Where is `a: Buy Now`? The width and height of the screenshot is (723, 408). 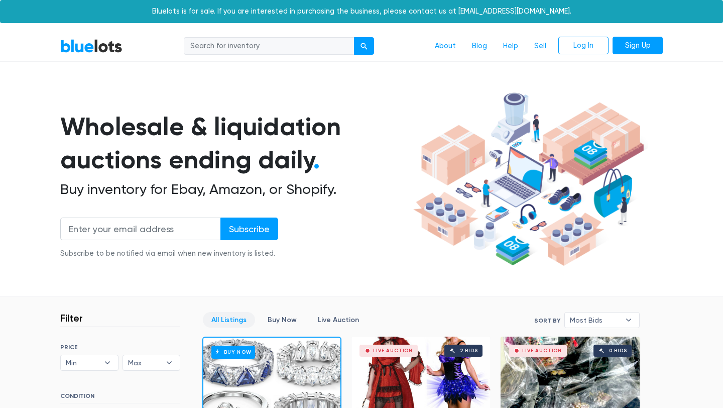
a: Buy Now is located at coordinates (282, 319).